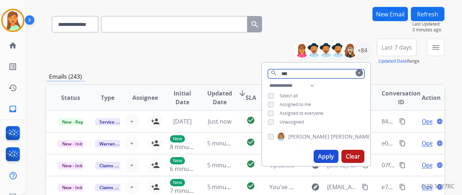  Describe the element at coordinates (13, 88) in the screenshot. I see `mat-icon: history` at that location.